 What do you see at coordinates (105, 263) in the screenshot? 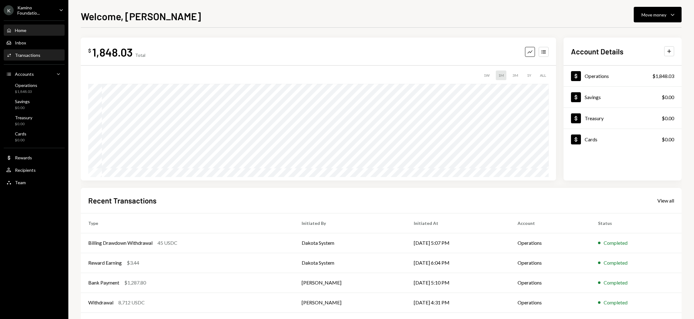
I see `div: Reward Earning` at bounding box center [105, 263].